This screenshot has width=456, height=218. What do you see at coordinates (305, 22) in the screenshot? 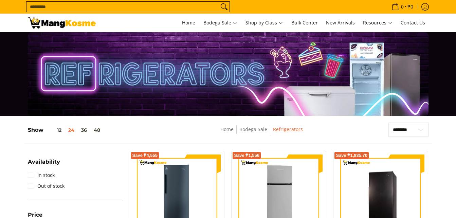
I see `span: Bulk Center` at bounding box center [305, 22].